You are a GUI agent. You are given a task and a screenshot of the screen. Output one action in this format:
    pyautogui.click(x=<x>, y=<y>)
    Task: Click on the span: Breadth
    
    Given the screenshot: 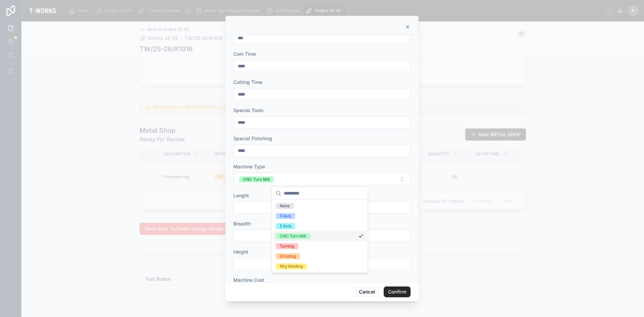 What is the action you would take?
    pyautogui.click(x=242, y=223)
    